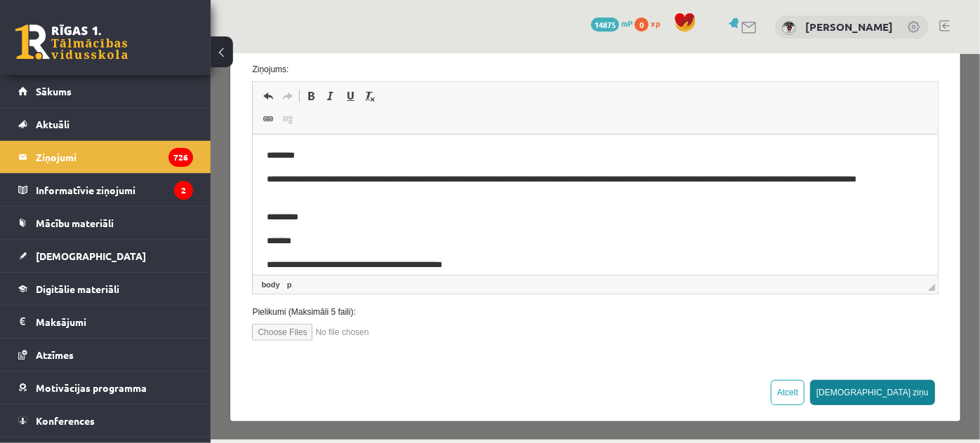  Describe the element at coordinates (612, 23) in the screenshot. I see `a: 14875 mP` at that location.